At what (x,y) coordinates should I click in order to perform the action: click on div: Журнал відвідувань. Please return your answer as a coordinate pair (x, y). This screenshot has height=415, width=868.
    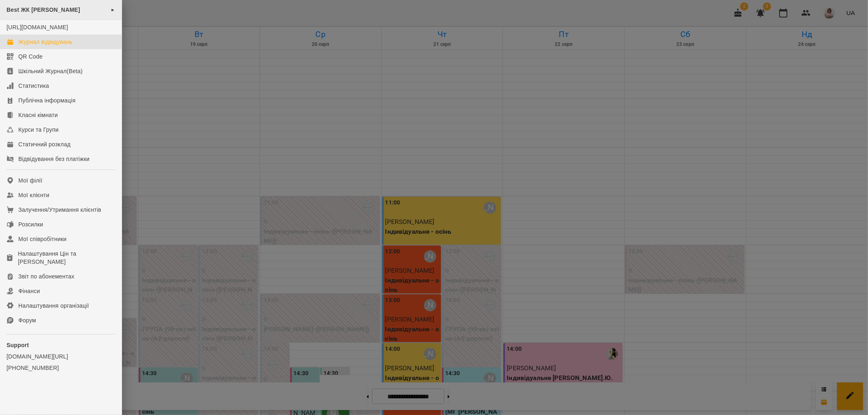
    Looking at the image, I should click on (45, 42).